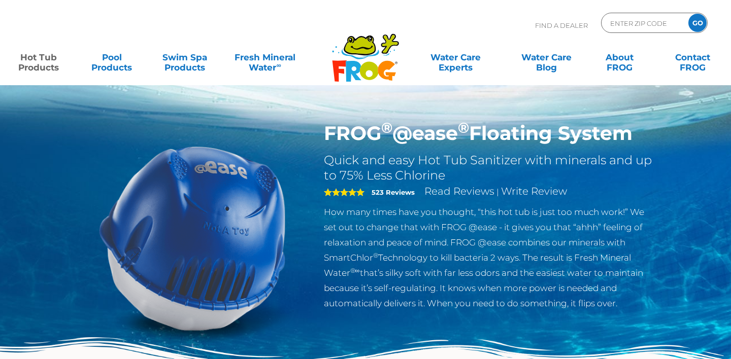  What do you see at coordinates (561, 25) in the screenshot?
I see `p: Find A Dealer` at bounding box center [561, 25].